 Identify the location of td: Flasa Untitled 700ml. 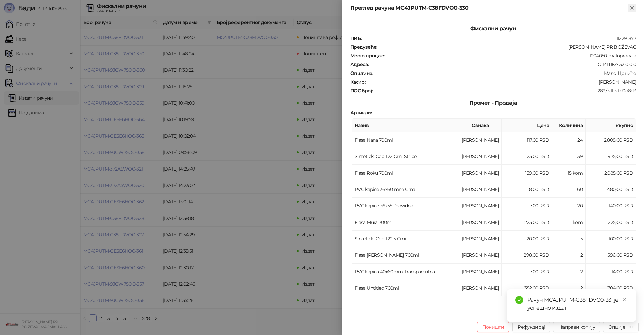
(406, 288).